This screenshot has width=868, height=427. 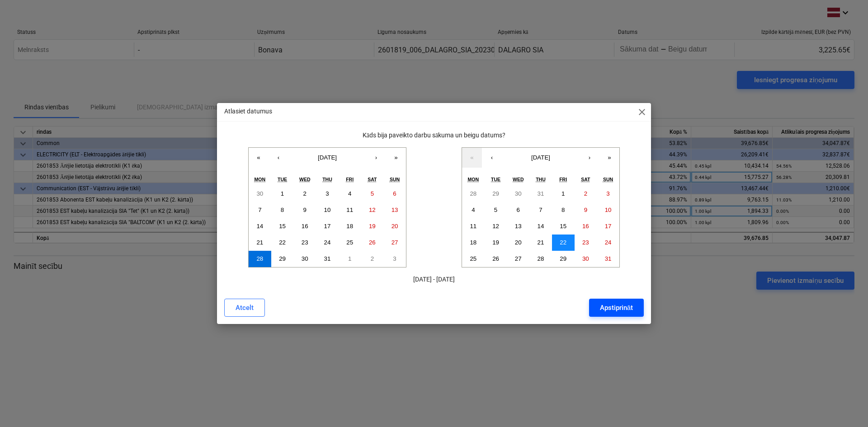 What do you see at coordinates (282, 226) in the screenshot?
I see `abbr: July 15, 2025` at bounding box center [282, 226].